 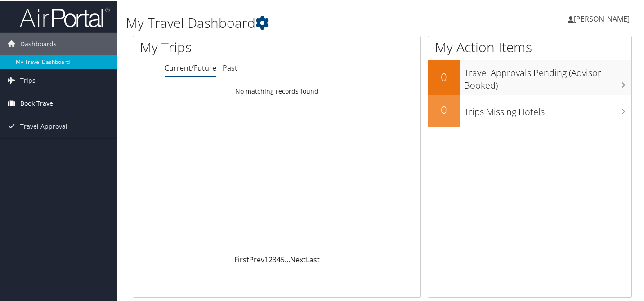 What do you see at coordinates (275, 259) in the screenshot?
I see `a: 3` at bounding box center [275, 259].